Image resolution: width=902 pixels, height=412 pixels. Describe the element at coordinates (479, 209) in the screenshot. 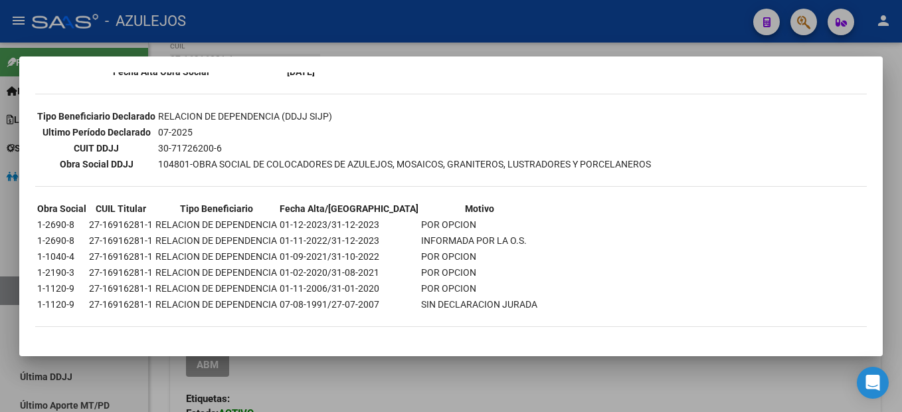

I see `th: Motivo` at that location.